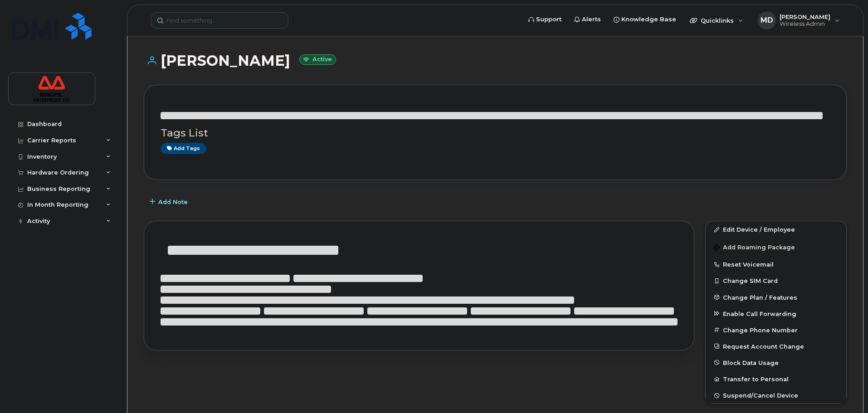  What do you see at coordinates (759, 313) in the screenshot?
I see `span: Enable Call Forwarding` at bounding box center [759, 313].